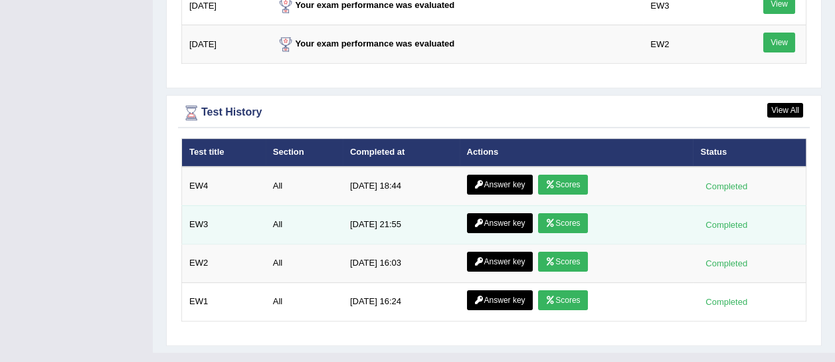 The height and width of the screenshot is (362, 835). What do you see at coordinates (786, 110) in the screenshot?
I see `a: View All` at bounding box center [786, 110].